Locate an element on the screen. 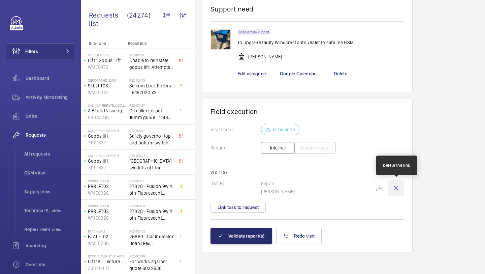 Image resolution: width=485 pixels, height=274 pixels. p: Blackwall is located at coordinates (107, 231).